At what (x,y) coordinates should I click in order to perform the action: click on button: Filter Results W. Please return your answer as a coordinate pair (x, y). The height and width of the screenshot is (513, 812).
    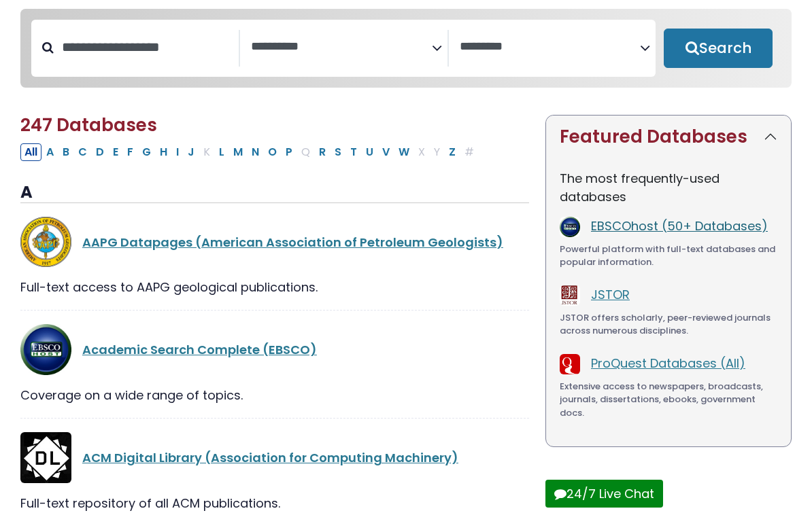
    Looking at the image, I should click on (404, 153).